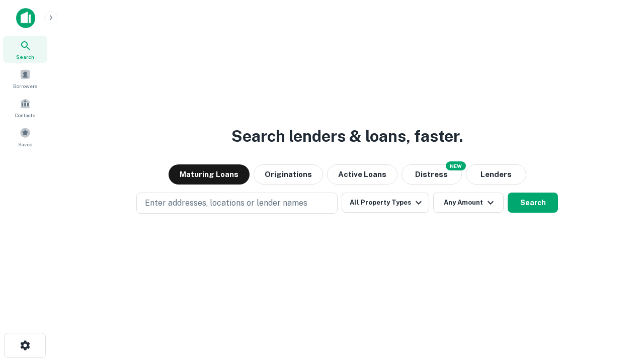 The height and width of the screenshot is (362, 644). What do you see at coordinates (226, 203) in the screenshot?
I see `p: Enter addresses, locations or lender names` at bounding box center [226, 203].